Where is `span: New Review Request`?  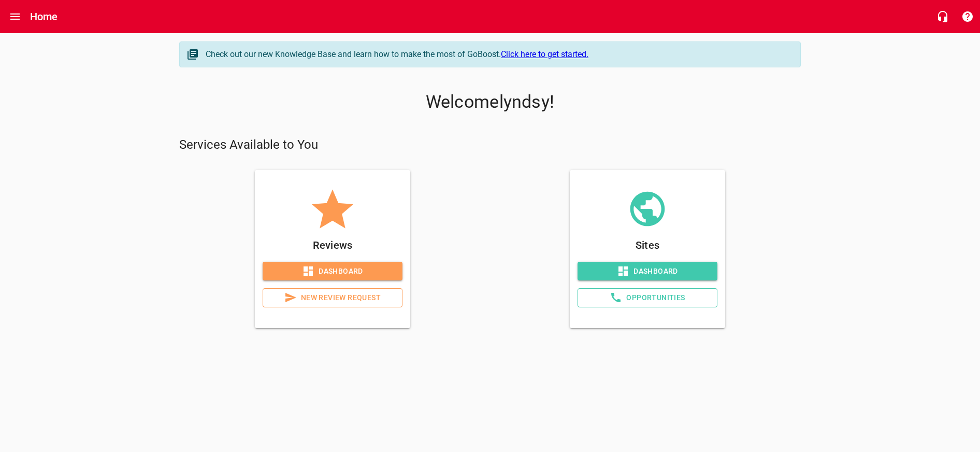 span: New Review Request is located at coordinates (333, 298).